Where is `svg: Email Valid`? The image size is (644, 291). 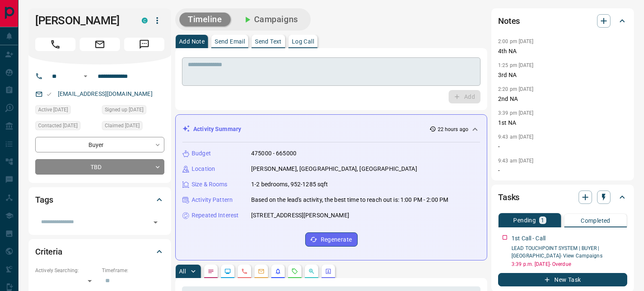
svg: Email Valid is located at coordinates (49, 94).